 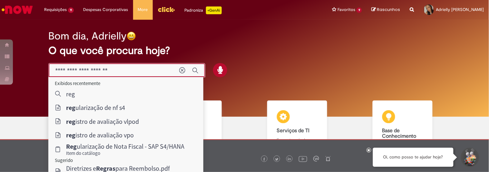 I want to click on a: Rascunhos, so click(x=386, y=10).